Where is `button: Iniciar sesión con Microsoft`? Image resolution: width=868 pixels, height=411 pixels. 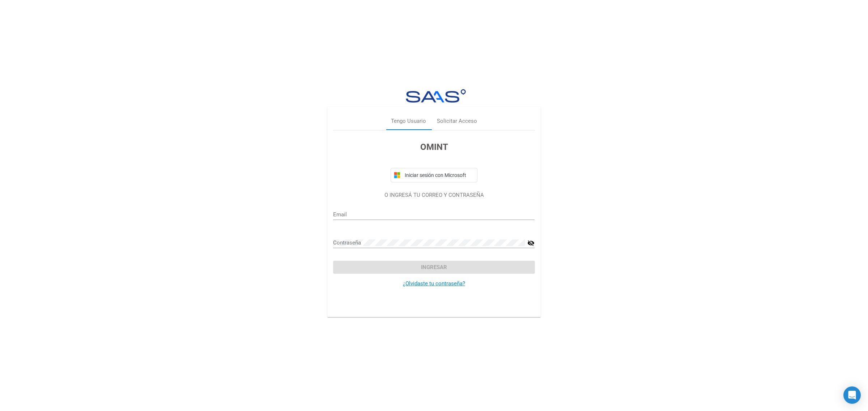
button: Iniciar sesión con Microsoft is located at coordinates (434, 176).